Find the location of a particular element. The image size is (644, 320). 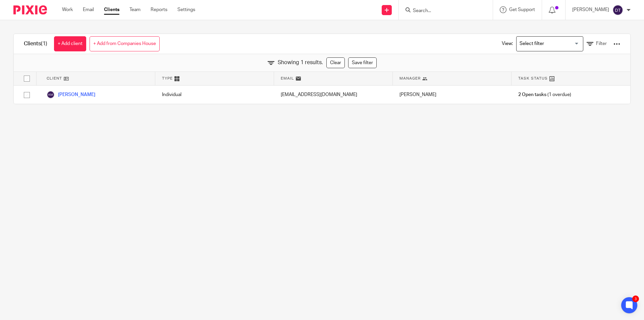

input: Search is located at coordinates (442, 11).